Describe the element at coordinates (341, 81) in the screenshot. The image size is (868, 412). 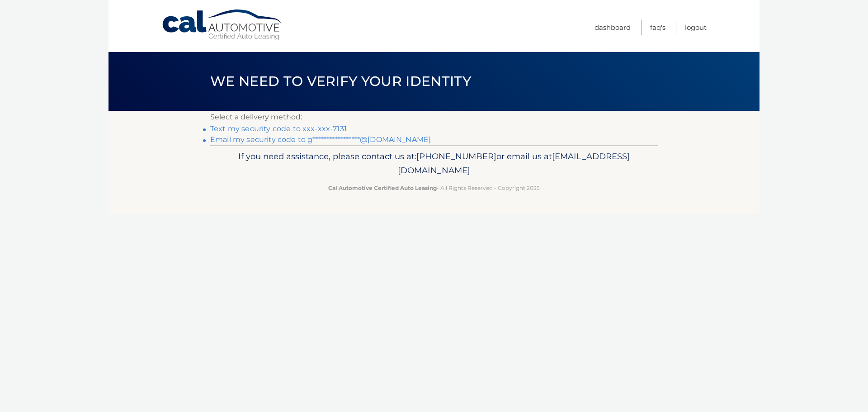
I see `span: We need to verify your identity` at that location.